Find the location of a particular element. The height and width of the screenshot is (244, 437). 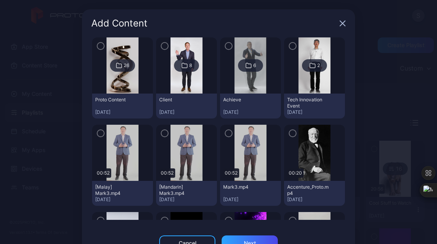

div: Accenture_Proto.mp4 is located at coordinates (309, 190).